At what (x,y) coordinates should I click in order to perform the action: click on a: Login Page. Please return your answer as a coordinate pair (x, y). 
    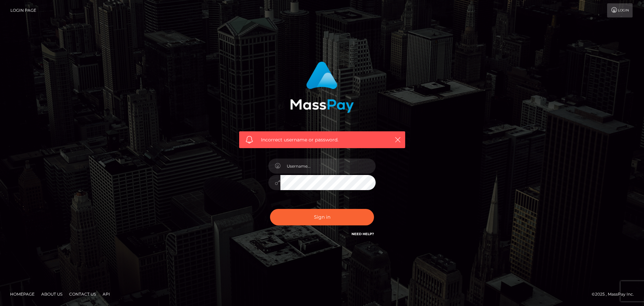
    Looking at the image, I should click on (23, 10).